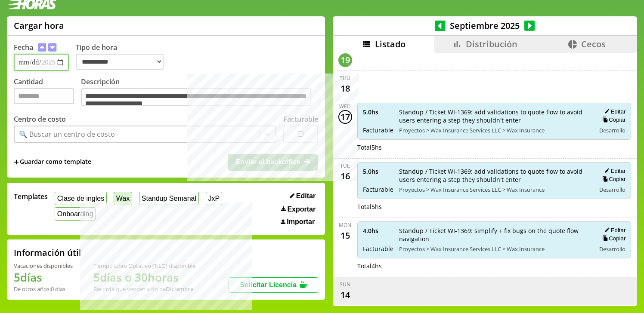 This screenshot has height=313, width=644. Describe the element at coordinates (345, 60) in the screenshot. I see `div: 19` at that location.